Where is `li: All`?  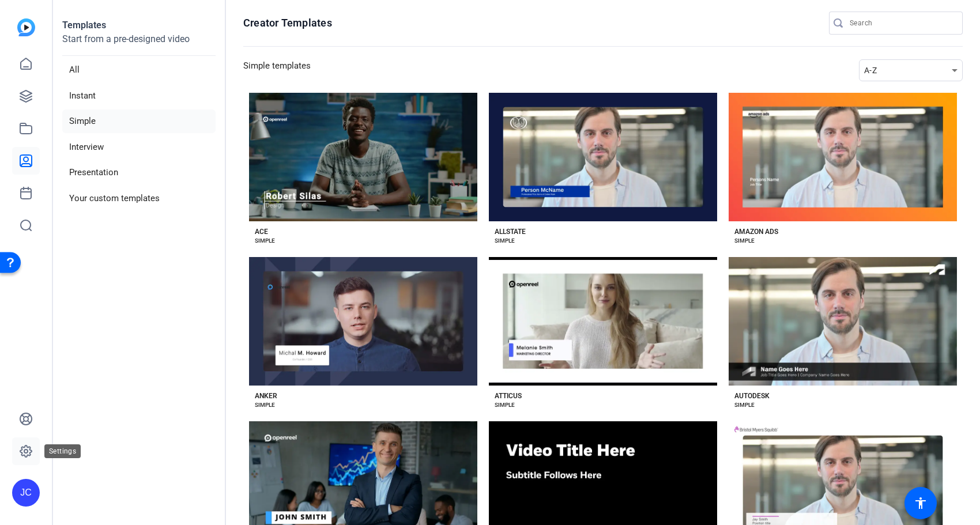
li: All is located at coordinates (139, 70).